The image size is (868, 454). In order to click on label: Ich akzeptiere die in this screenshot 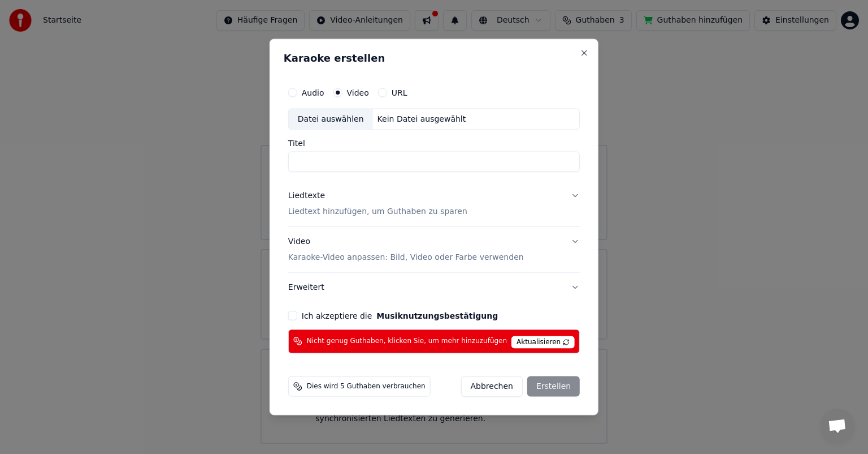, I will do `click(399, 315)`.